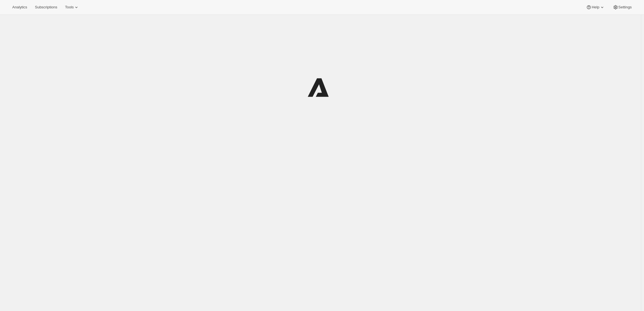 The height and width of the screenshot is (311, 644). I want to click on span: Help, so click(595, 7).